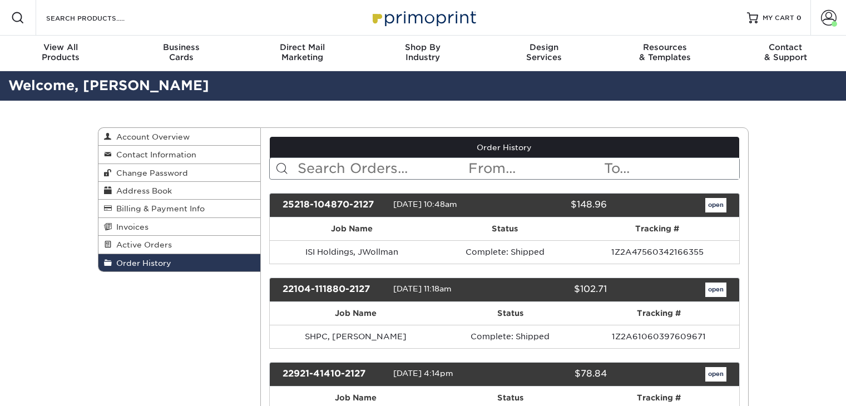 This screenshot has width=846, height=406. I want to click on a: Contact& Support, so click(785, 53).